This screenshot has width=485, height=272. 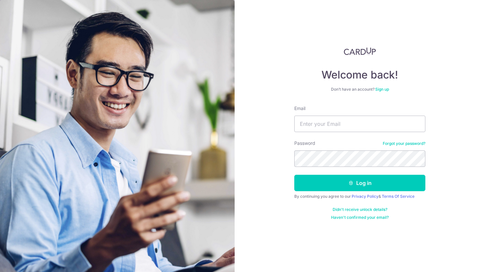 I want to click on img: CardUp Logo, so click(x=360, y=51).